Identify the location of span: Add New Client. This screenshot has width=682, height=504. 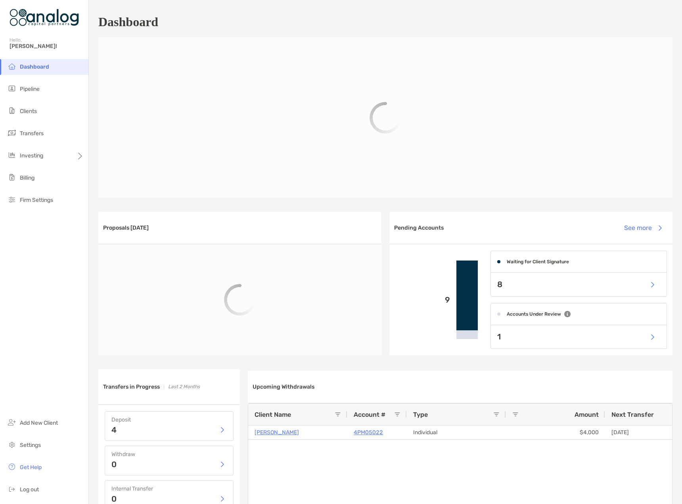
(39, 423).